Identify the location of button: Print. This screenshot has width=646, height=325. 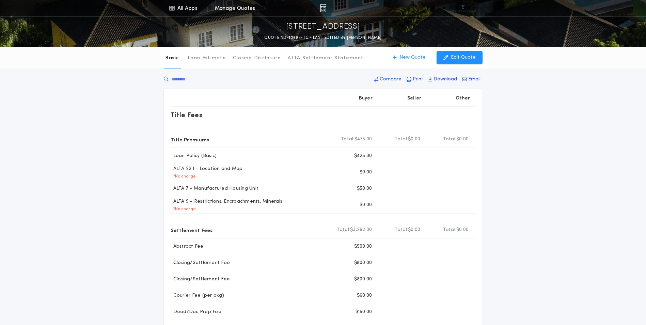
(415, 79).